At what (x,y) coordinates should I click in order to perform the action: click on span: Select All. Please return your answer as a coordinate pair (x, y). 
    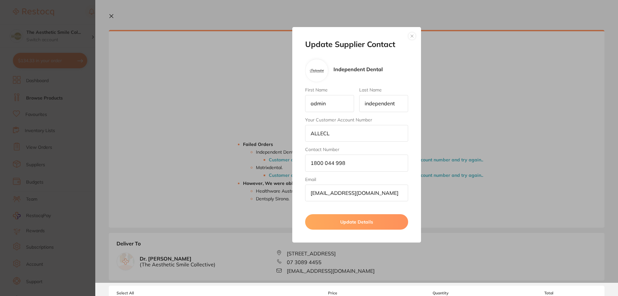
    Looking at the image, I should click on (149, 293).